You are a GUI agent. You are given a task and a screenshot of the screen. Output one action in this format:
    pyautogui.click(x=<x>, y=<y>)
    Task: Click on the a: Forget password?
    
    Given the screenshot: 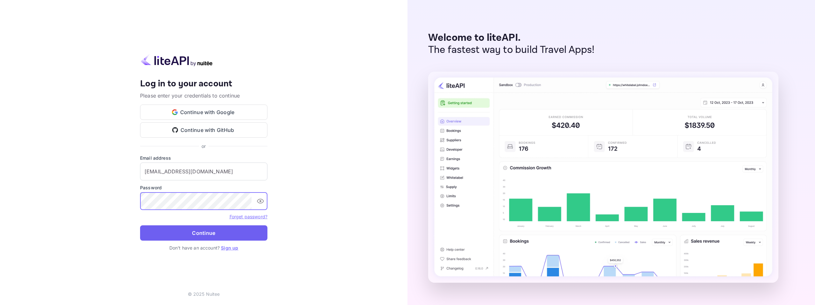 What is the action you would take?
    pyautogui.click(x=248, y=216)
    